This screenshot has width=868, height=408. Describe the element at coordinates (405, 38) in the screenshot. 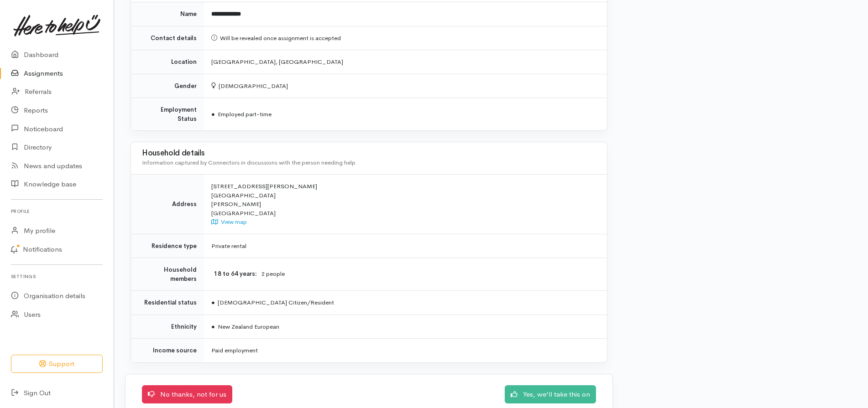

I see `td: Will be revealed once assignment is accepted` at that location.